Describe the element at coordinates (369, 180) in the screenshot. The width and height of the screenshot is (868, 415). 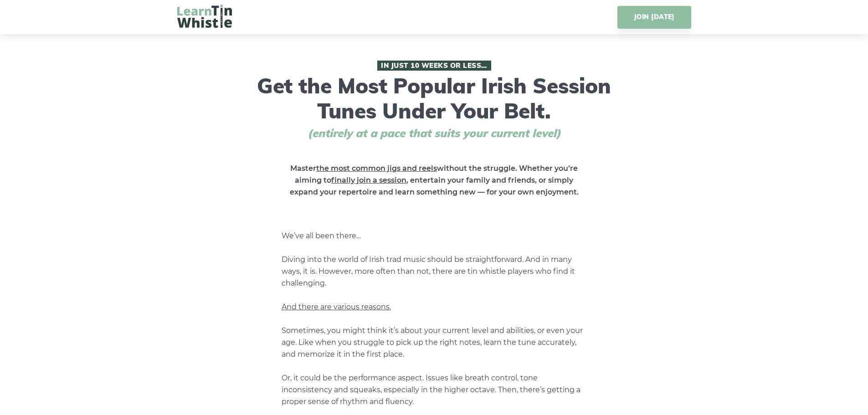
I see `span: finally join a session` at that location.